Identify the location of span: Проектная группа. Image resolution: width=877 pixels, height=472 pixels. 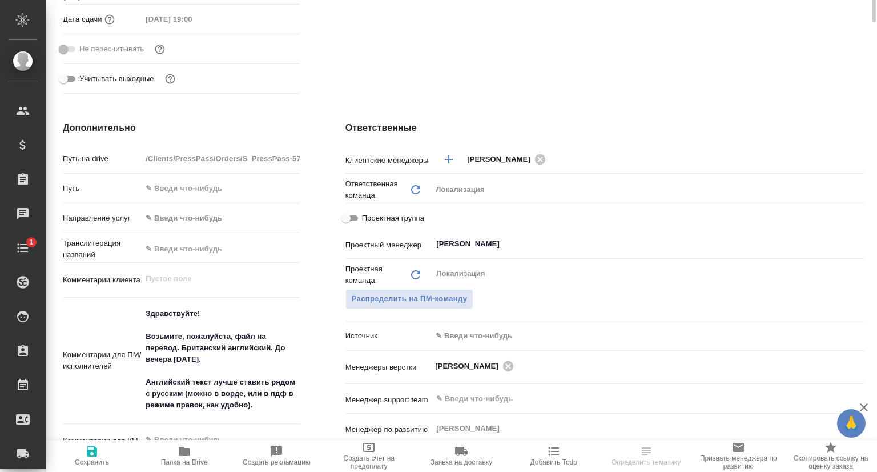
(393, 218).